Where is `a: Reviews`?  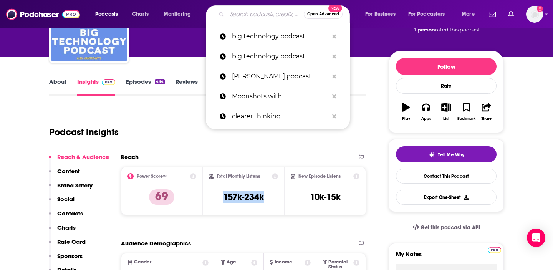 a: Reviews is located at coordinates (187, 87).